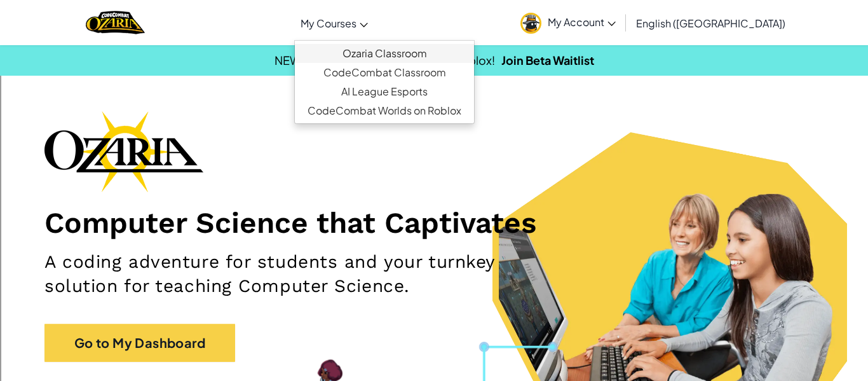 This screenshot has height=381, width=868. What do you see at coordinates (434, 80) in the screenshot?
I see `div: Rename` at bounding box center [434, 80].